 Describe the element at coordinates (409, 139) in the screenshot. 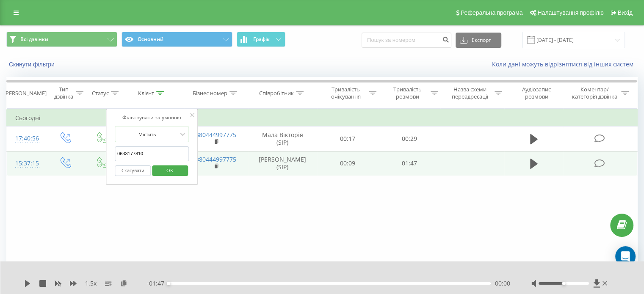

I see `td: 00:29` at that location.